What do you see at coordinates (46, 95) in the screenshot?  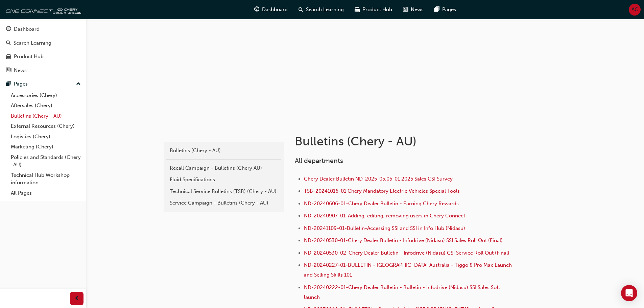 I see `a: Accessories (Chery)` at bounding box center [46, 95].